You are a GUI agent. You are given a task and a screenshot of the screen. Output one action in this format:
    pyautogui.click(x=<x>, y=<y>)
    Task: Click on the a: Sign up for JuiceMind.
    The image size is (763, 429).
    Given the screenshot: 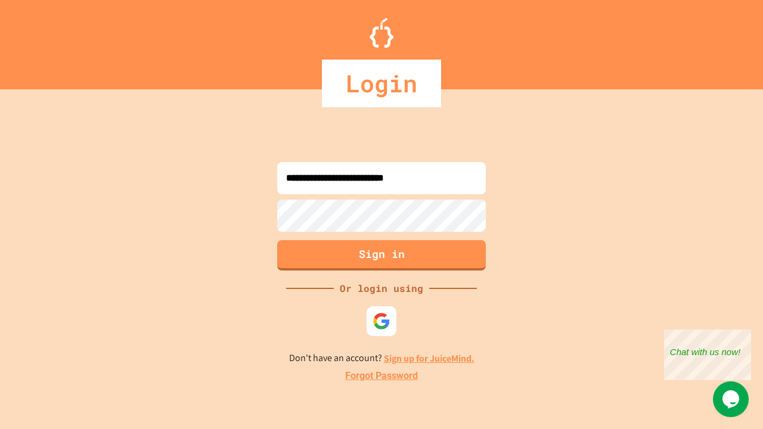 What is the action you would take?
    pyautogui.click(x=429, y=358)
    